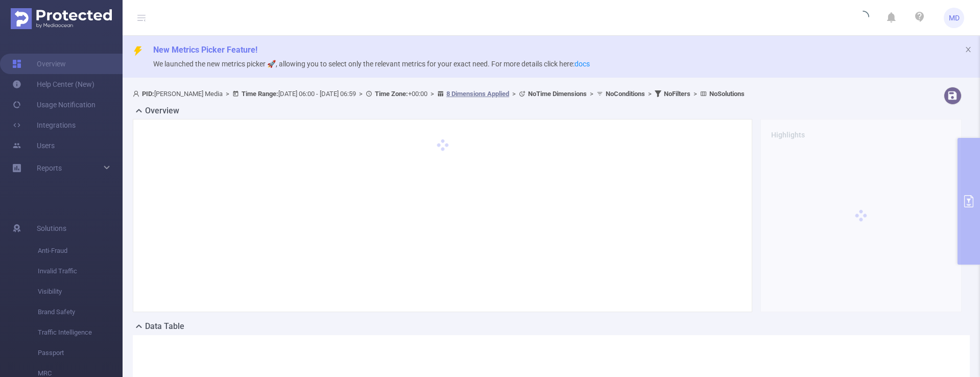 The width and height of the screenshot is (980, 377). What do you see at coordinates (165, 327) in the screenshot?
I see `h2: Data Table` at bounding box center [165, 327].